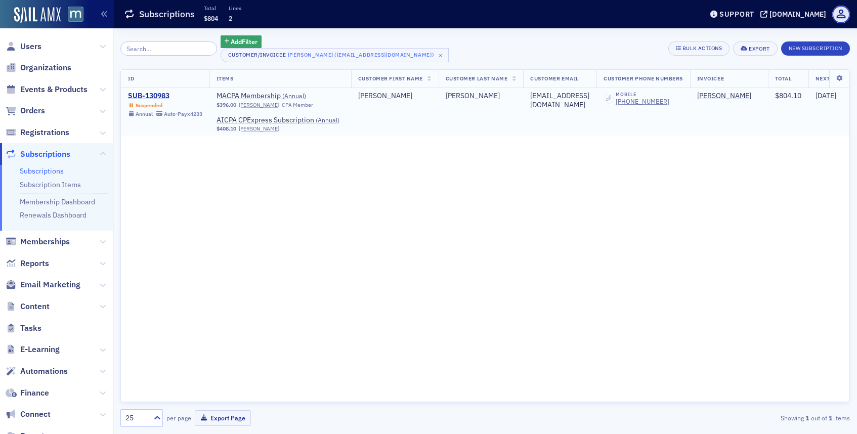 The width and height of the screenshot is (857, 434). What do you see at coordinates (34, 263) in the screenshot?
I see `span: Reports` at bounding box center [34, 263].